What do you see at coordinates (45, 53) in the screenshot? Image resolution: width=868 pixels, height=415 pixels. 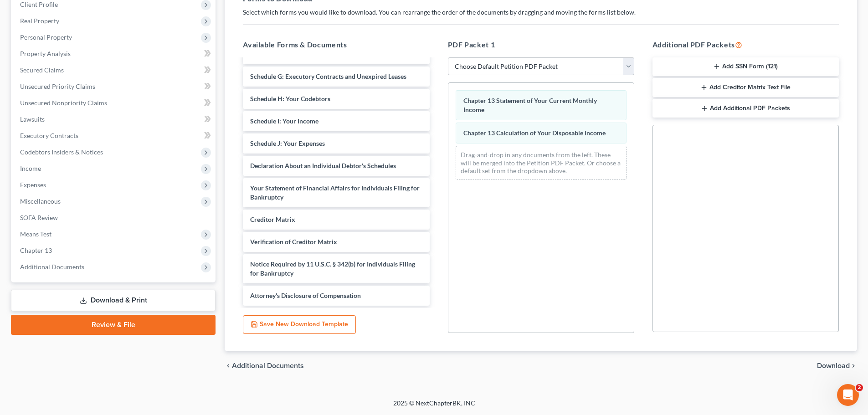 I see `span: Property Analysis` at bounding box center [45, 53].